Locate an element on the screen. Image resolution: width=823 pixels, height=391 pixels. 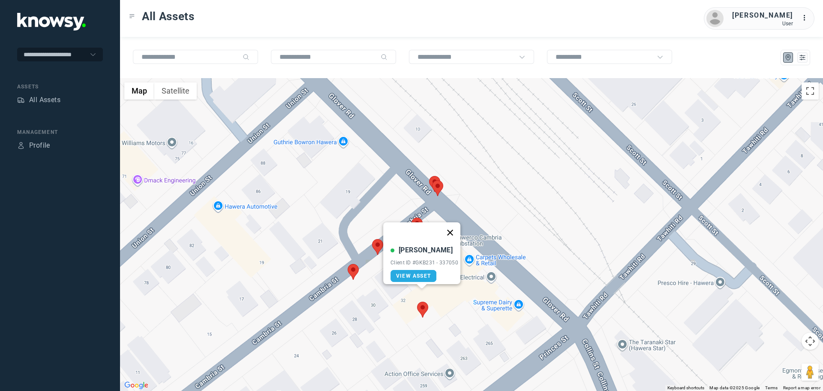
div: Map is located at coordinates (788, 57).